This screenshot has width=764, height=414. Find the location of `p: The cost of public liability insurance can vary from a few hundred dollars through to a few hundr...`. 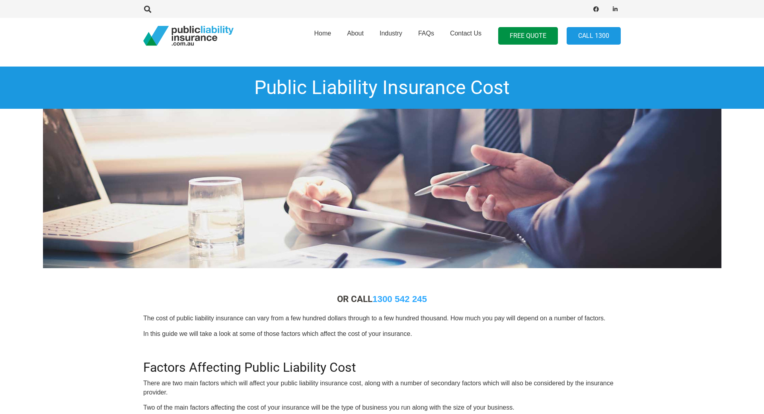

p: The cost of public liability insurance can vary from a few hundred dollars through to a few hundr... is located at coordinates (382, 318).